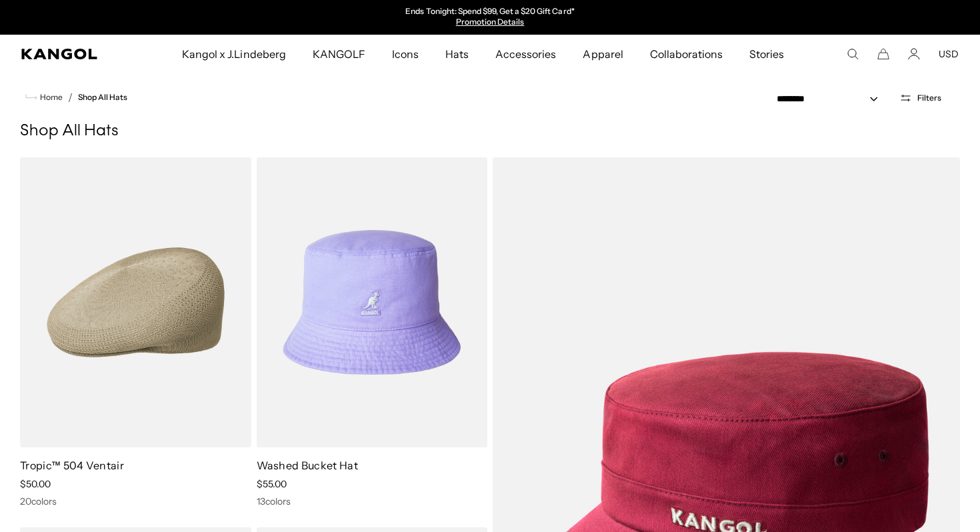 Image resolution: width=980 pixels, height=532 pixels. I want to click on span: Icons, so click(405, 54).